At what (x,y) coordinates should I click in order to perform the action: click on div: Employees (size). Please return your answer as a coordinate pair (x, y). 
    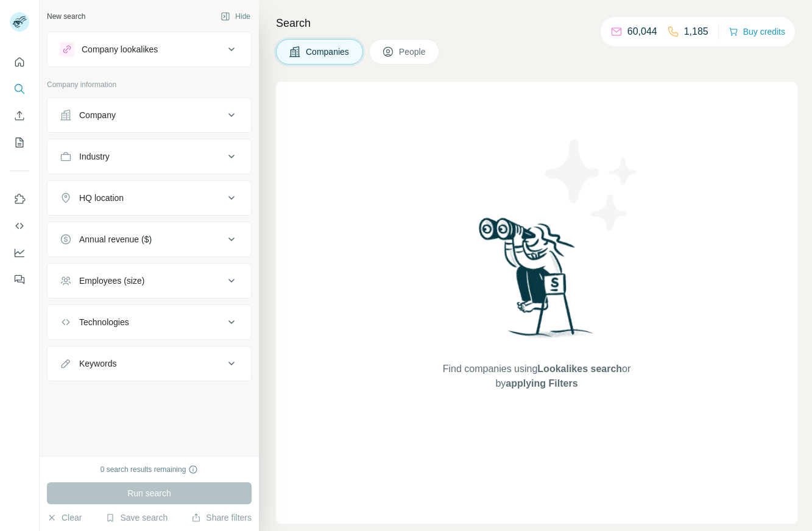
    Looking at the image, I should click on (112, 281).